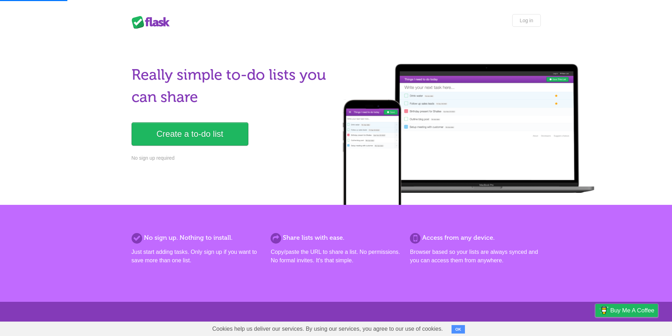  I want to click on span: Cookies help us deliver our services. By using our services, you agree to our use of cookies., so click(328, 329).